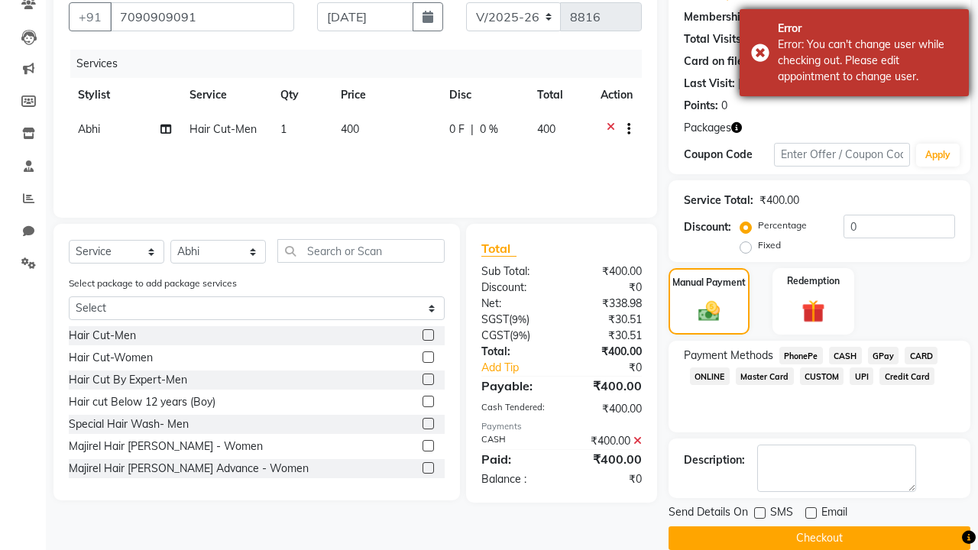 The height and width of the screenshot is (550, 978). I want to click on th: Price, so click(386, 95).